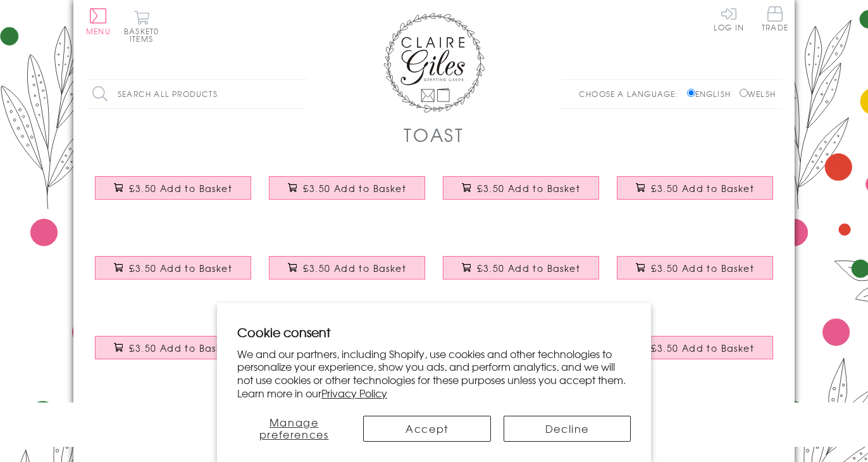 The height and width of the screenshot is (462, 868). I want to click on button: Decline, so click(567, 428).